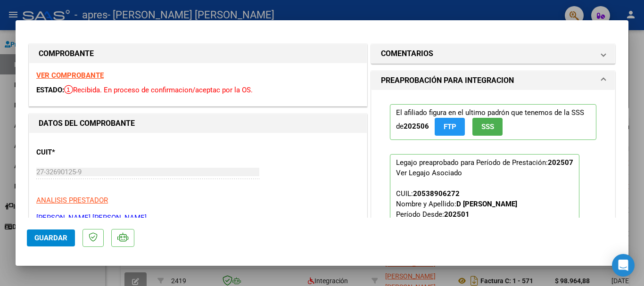 The width and height of the screenshot is (644, 286). Describe the element at coordinates (493, 122) in the screenshot. I see `p: El afiliado figura en el ultimo padrón que tenemos de la SSS de` at that location.